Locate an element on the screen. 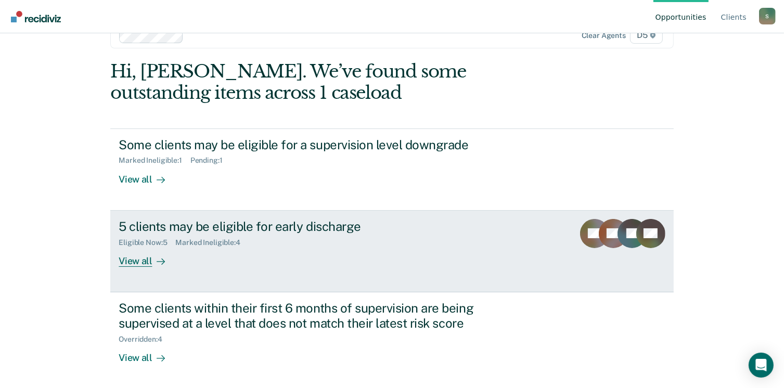  a: Some clients may be eligible for a supervision level downgradeMarked Ineligible:1Pending:1View all is located at coordinates (392, 170).